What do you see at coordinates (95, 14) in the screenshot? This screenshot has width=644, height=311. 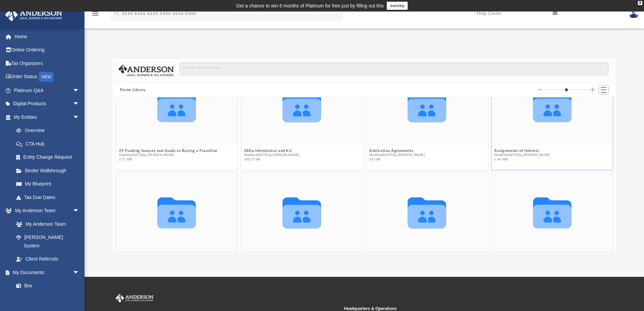 I see `i: menu` at bounding box center [95, 14].